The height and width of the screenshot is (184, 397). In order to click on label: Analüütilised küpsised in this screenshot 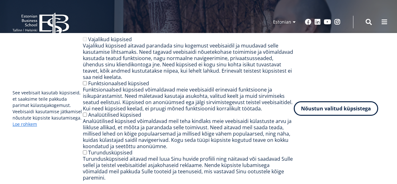, I will do `click(115, 115)`.